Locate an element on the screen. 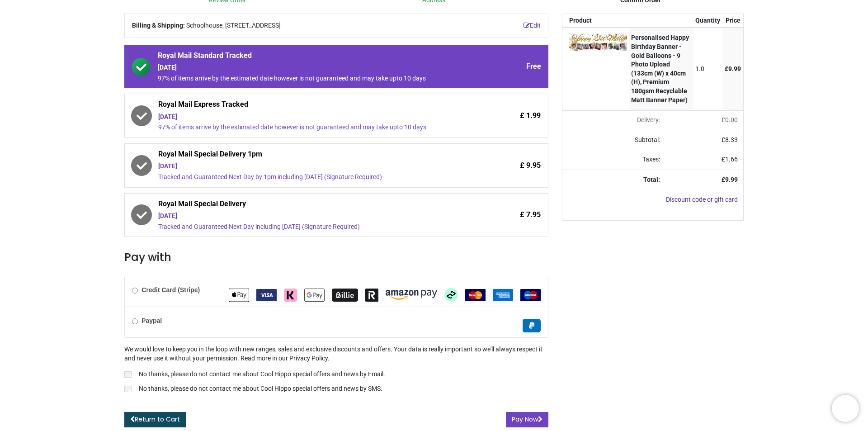  div: 1.0 is located at coordinates (708, 69).